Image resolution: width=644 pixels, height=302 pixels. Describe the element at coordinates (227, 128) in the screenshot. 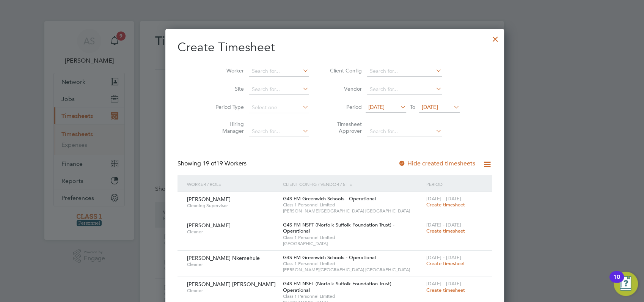

I see `label: Hiring Manager` at that location.